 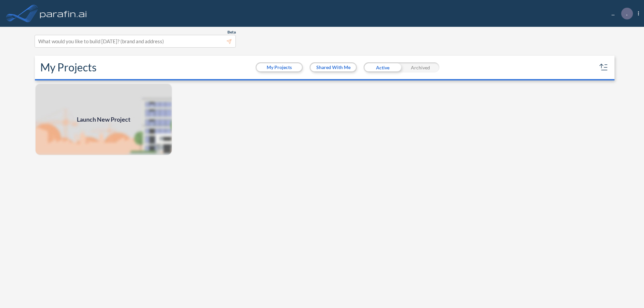 What do you see at coordinates (68, 67) in the screenshot?
I see `h2: My Projects` at bounding box center [68, 67].